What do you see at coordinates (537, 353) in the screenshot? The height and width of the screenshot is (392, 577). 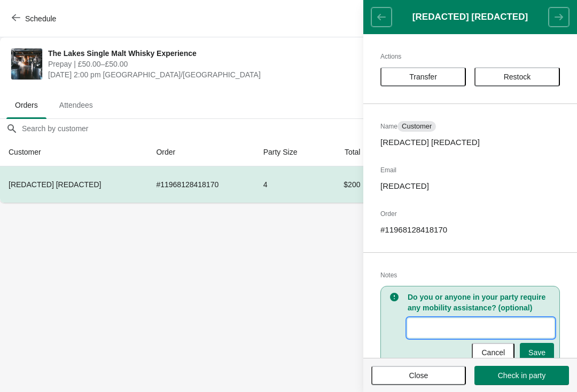 I see `button: Save` at bounding box center [537, 353].